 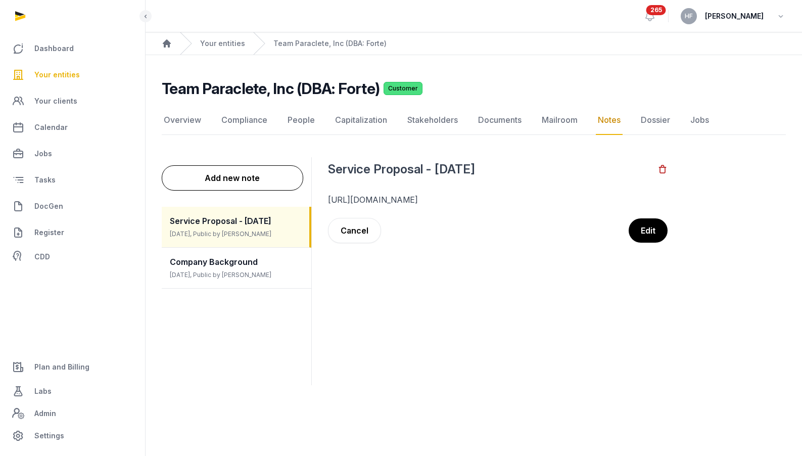 I want to click on a: Compliance, so click(x=244, y=120).